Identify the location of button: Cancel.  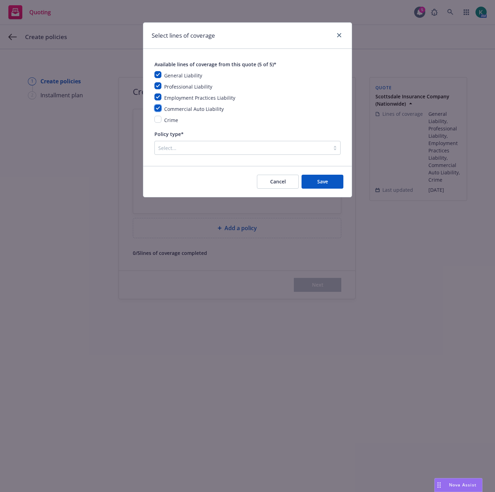
(278, 182).